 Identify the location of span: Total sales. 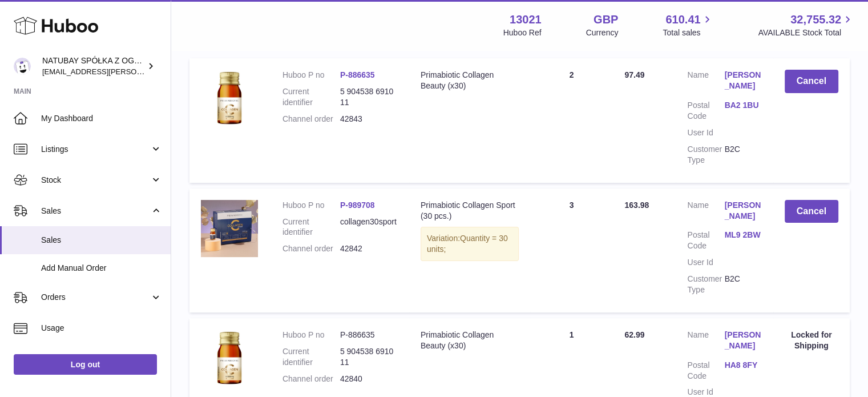
(688, 33).